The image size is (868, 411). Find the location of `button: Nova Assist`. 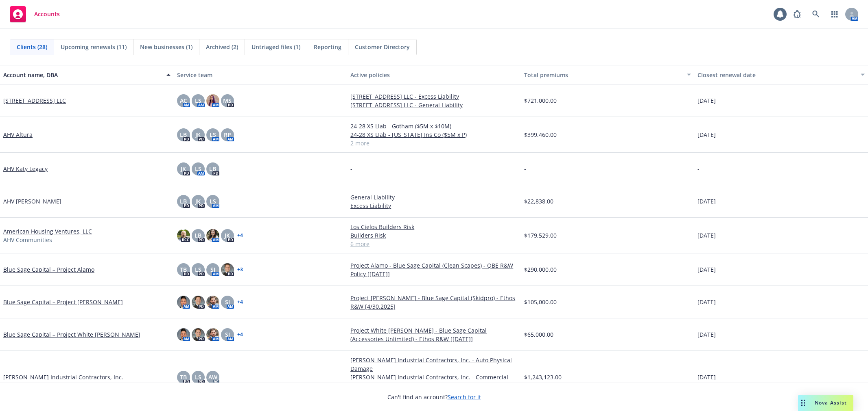

button: Nova Assist is located at coordinates (825, 403).